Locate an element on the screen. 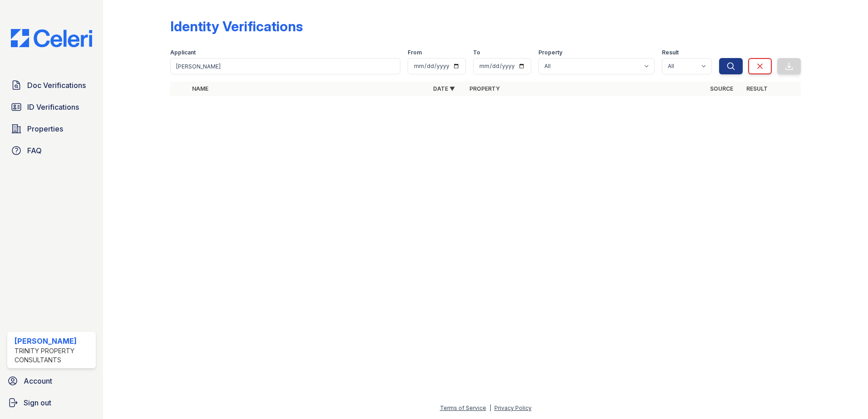 This screenshot has width=868, height=419. label: Applicant is located at coordinates (183, 53).